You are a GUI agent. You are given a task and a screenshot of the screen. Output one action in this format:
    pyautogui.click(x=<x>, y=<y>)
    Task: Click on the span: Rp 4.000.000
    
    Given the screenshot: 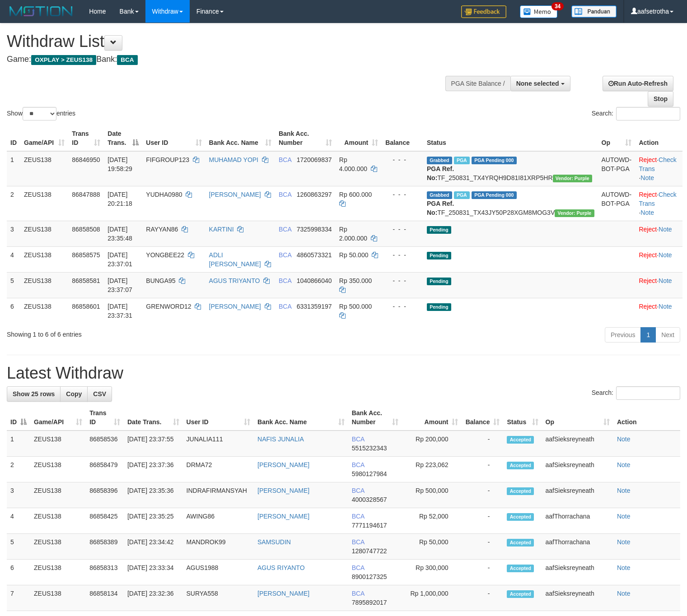 What is the action you would take?
    pyautogui.click(x=353, y=164)
    